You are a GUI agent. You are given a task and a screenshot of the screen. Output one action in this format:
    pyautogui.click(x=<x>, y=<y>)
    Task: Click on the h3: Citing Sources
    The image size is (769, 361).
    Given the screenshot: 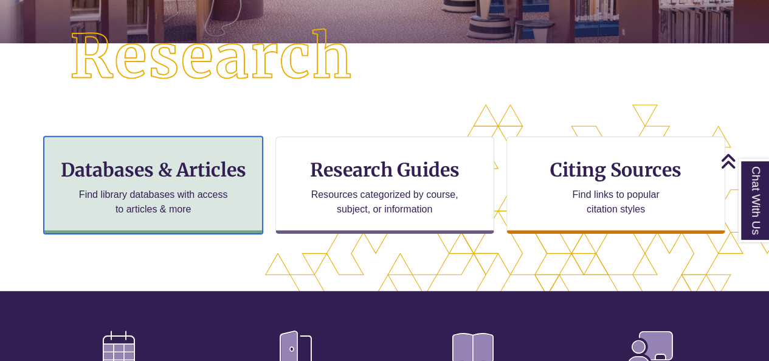 What is the action you would take?
    pyautogui.click(x=616, y=170)
    